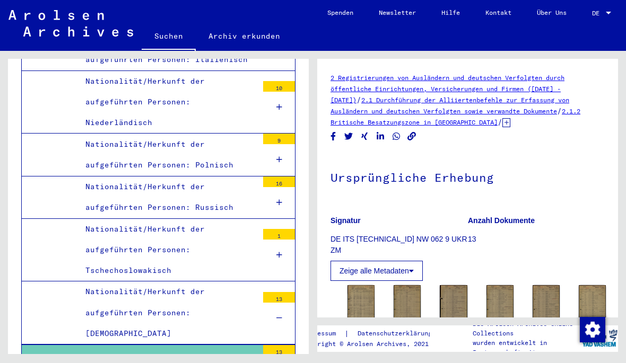 This screenshot has height=363, width=626. What do you see at coordinates (411, 136) in the screenshot?
I see `button: Copy link` at bounding box center [411, 136].